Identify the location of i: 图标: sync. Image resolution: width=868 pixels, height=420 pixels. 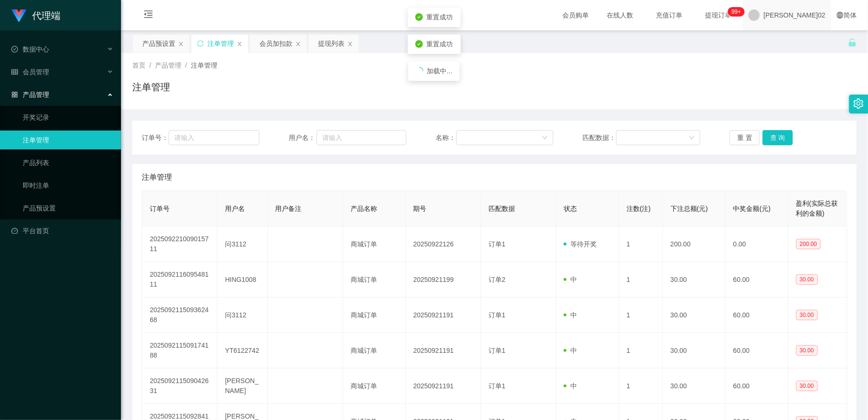
(200, 43).